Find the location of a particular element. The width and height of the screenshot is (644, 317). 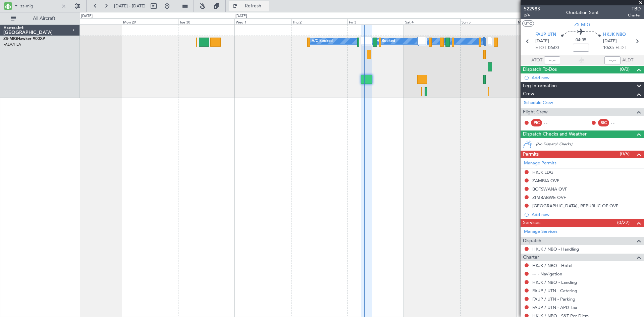

div: HKJK LDG is located at coordinates (543, 172).